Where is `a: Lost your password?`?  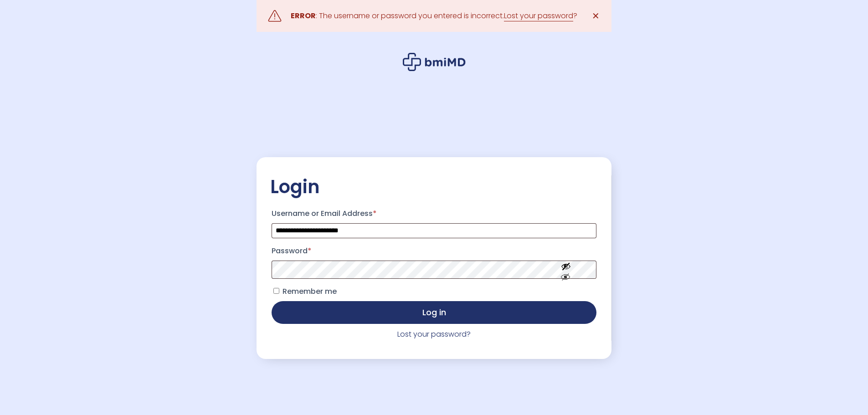
a: Lost your password? is located at coordinates (434, 334).